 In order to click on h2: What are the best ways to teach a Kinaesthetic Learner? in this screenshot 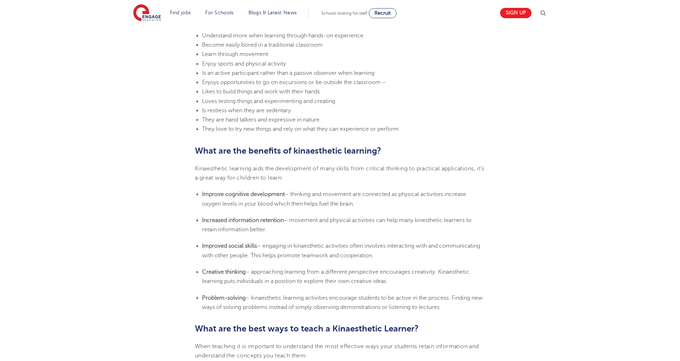, I will do `click(340, 329)`.